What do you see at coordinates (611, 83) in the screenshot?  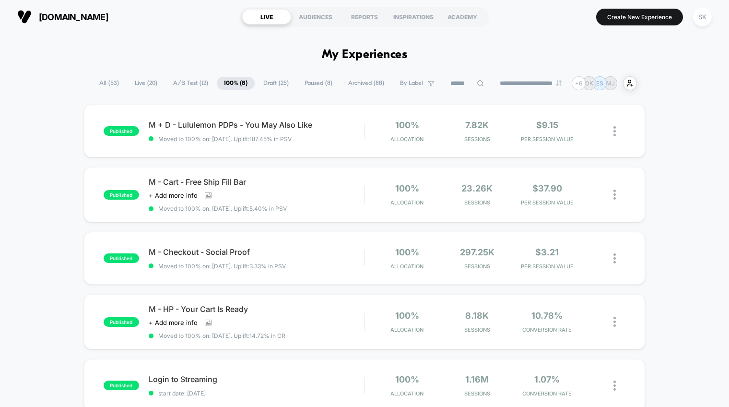 I see `p: MJ` at bounding box center [611, 83].